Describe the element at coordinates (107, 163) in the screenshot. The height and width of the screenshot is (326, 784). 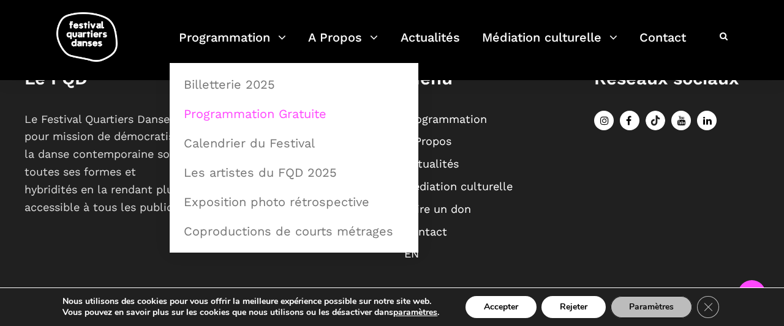
I see `p: Le Festival Quartiers Danses a pour mission de démocratiser la danse contemporaine sous toutes se...` at that location.